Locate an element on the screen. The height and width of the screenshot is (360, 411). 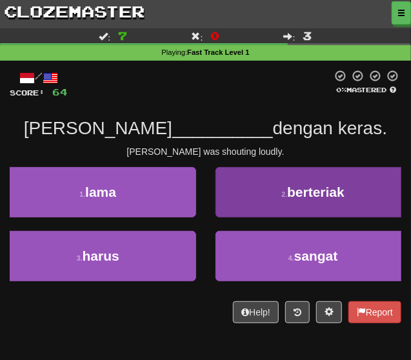
span: 0 is located at coordinates (215, 36).